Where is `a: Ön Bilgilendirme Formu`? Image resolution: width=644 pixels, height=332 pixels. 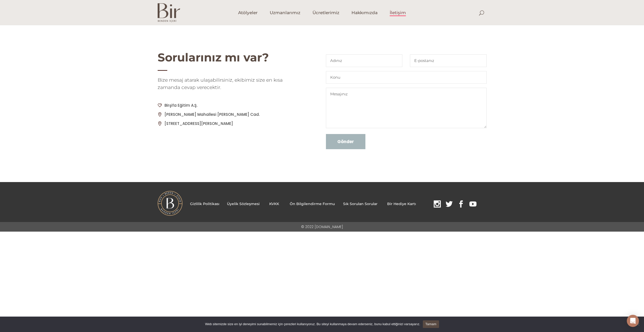 a: Ön Bilgilendirme Formu is located at coordinates (312, 204).